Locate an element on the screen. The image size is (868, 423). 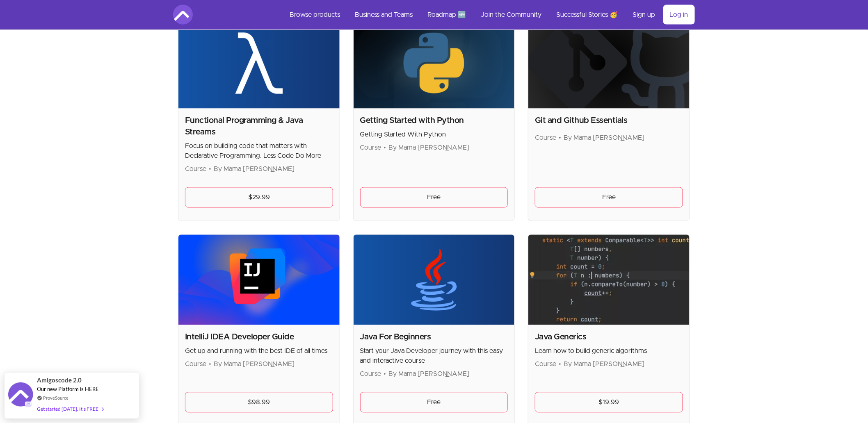
a: Sign up is located at coordinates (644, 15).